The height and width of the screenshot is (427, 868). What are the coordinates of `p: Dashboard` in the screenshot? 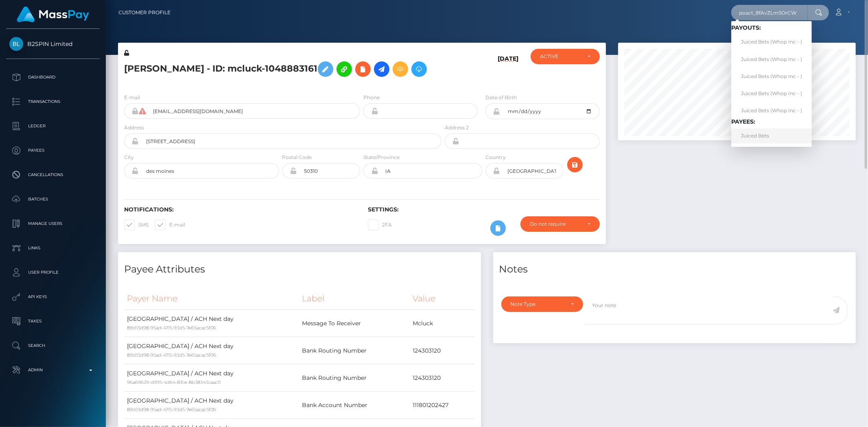 It's located at (53, 77).